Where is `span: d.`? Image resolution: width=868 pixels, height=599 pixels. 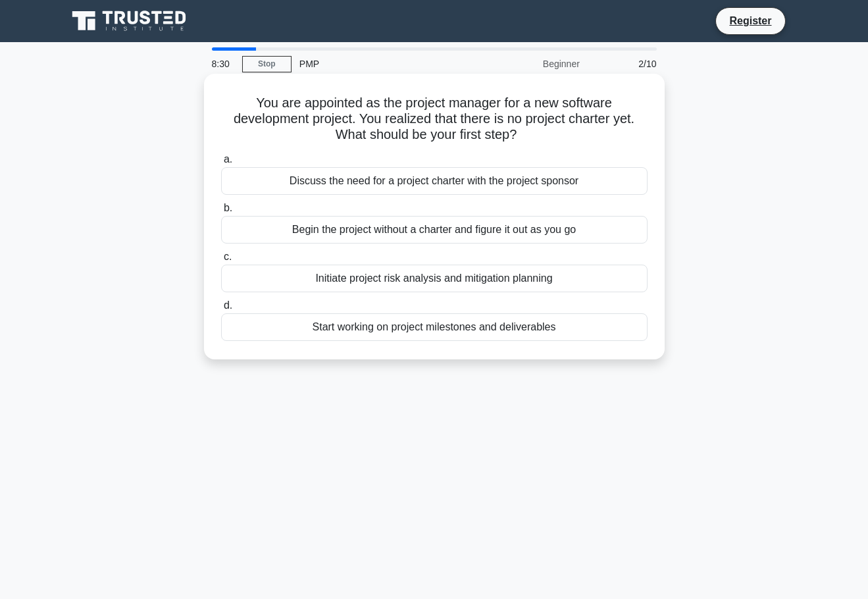 span: d. is located at coordinates (227, 304).